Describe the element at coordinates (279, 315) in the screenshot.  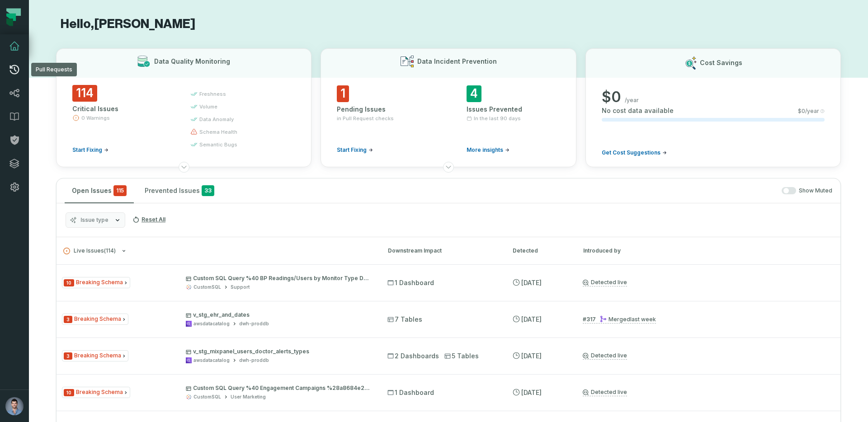
I see `p: v_stg_ehr_and_dates` at that location.